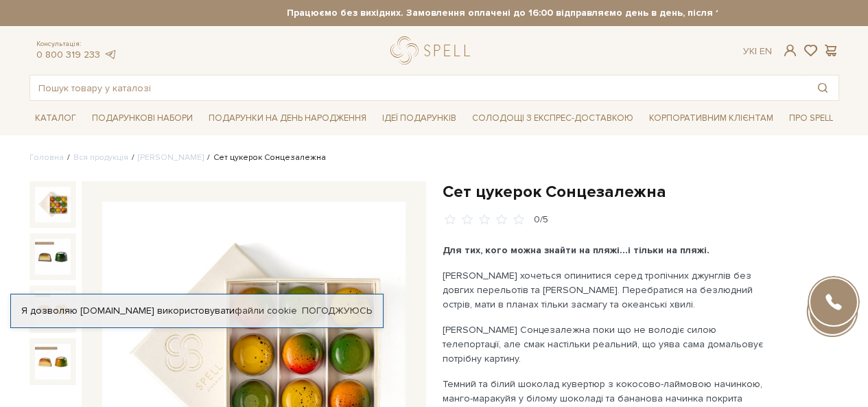  Describe the element at coordinates (111, 54) in the screenshot. I see `a: telegram` at that location.